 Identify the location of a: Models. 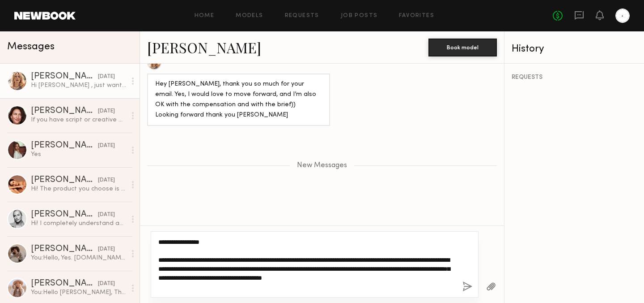
(249, 16).